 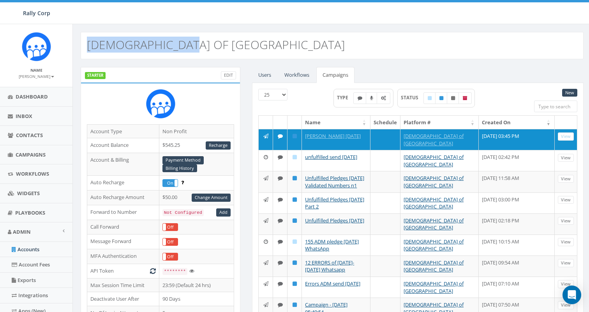 What do you see at coordinates (383, 98) in the screenshot?
I see `i: Automated Message` at bounding box center [383, 98].